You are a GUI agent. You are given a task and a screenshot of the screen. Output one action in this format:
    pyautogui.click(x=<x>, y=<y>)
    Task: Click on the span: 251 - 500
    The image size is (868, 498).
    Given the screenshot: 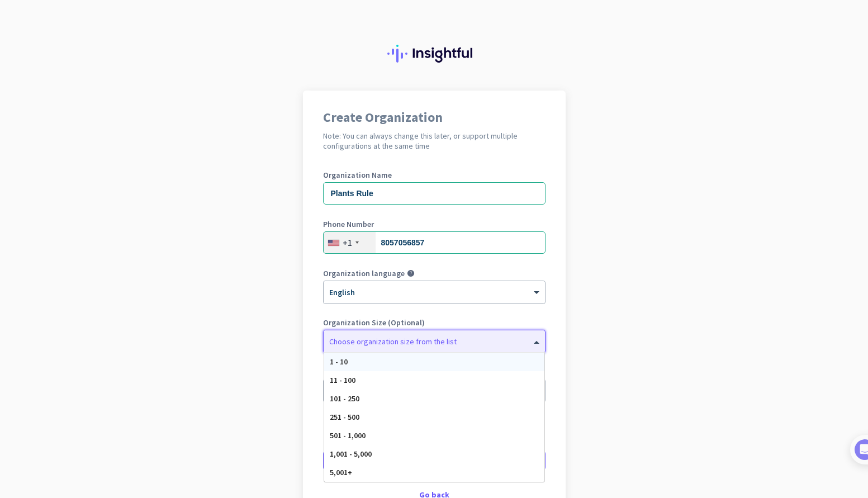 What is the action you would take?
    pyautogui.click(x=344, y=417)
    